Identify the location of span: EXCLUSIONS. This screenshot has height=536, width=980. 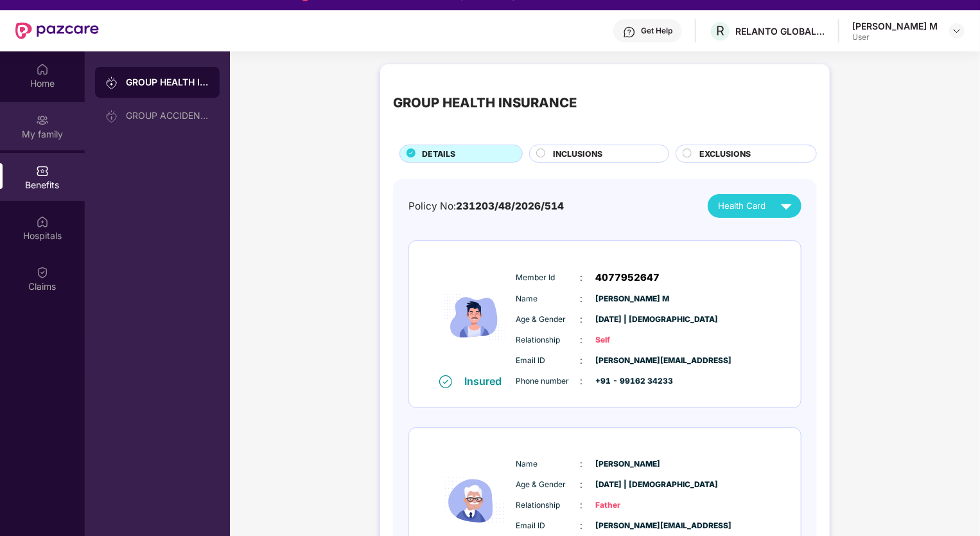
(725, 153).